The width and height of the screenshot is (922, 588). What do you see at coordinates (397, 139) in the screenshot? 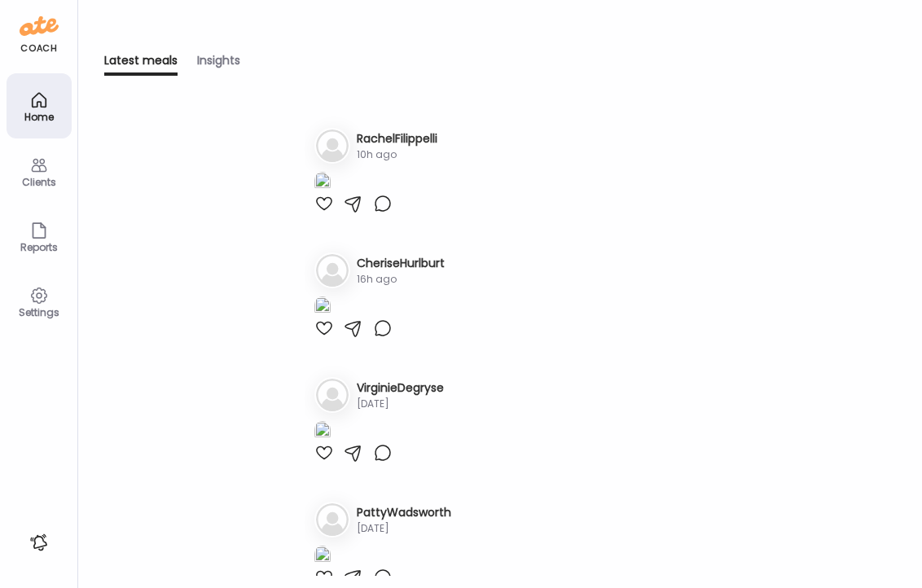
I see `h3: RachelFilippelli` at bounding box center [397, 139].